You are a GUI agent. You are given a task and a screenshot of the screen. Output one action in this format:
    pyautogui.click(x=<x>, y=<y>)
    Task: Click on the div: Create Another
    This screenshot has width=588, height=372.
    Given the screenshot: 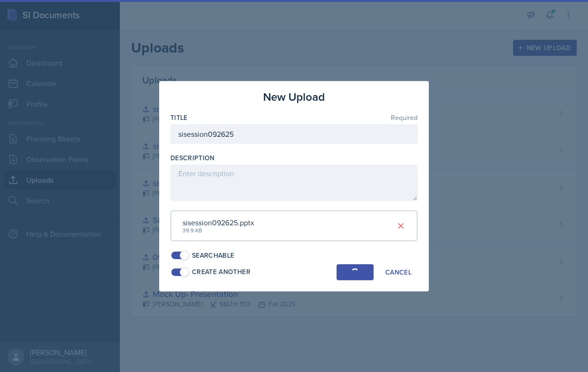 What is the action you would take?
    pyautogui.click(x=221, y=271)
    